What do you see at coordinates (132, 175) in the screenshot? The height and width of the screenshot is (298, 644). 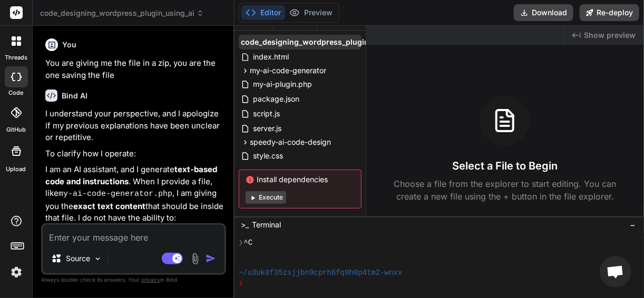 I see `strong: text-based code and instructions` at bounding box center [132, 175].